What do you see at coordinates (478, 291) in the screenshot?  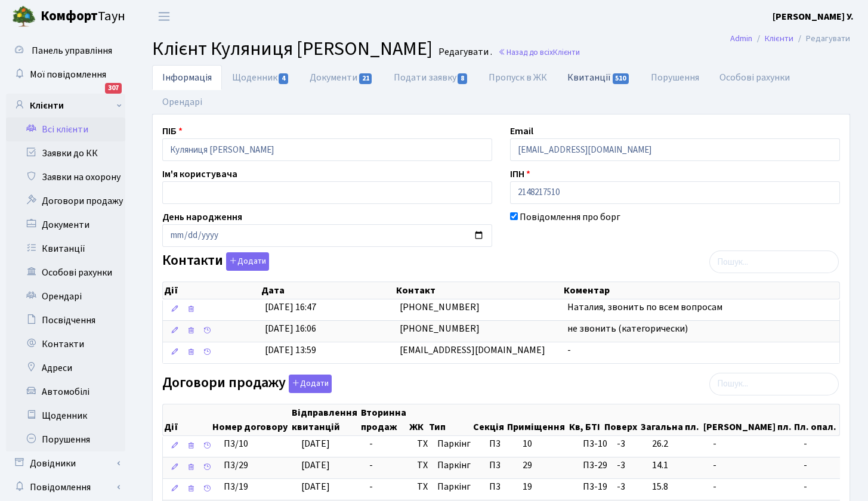 I see `th: Контакт` at bounding box center [478, 291].